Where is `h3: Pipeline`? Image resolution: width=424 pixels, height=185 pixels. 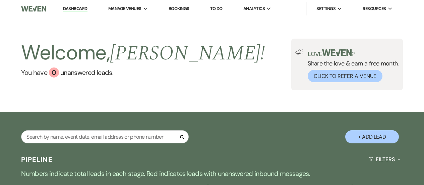
h3: Pipeline is located at coordinates (37, 159).